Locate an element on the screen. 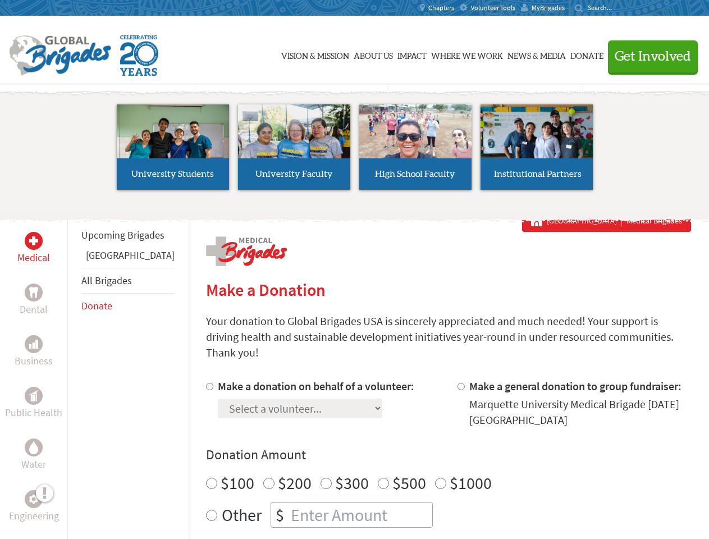 The width and height of the screenshot is (709, 539). a: MedicalMedical is located at coordinates (34, 249).